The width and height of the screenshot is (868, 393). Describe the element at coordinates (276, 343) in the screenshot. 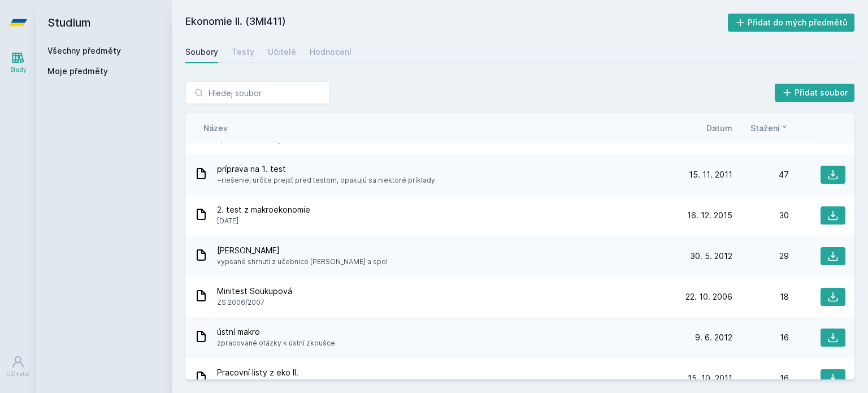

I see `span: zpracované otázky k ústní zkoušce` at that location.